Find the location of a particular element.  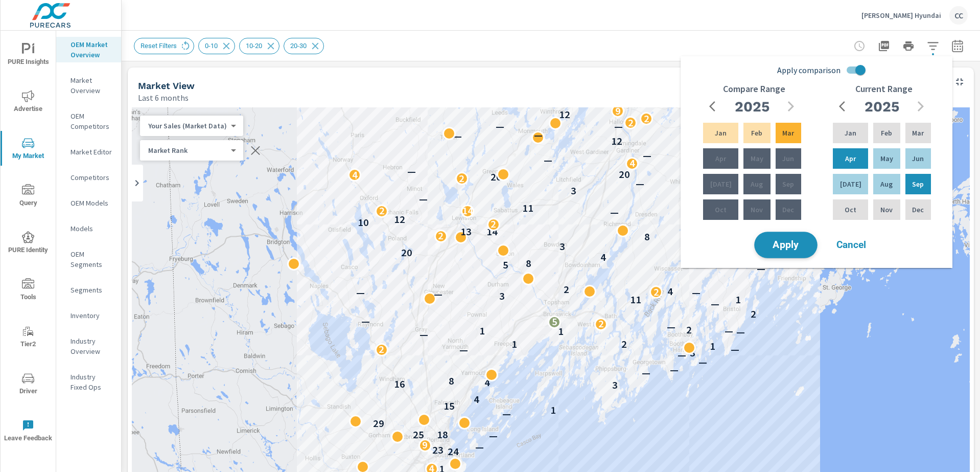

p: 20 is located at coordinates (624, 174).